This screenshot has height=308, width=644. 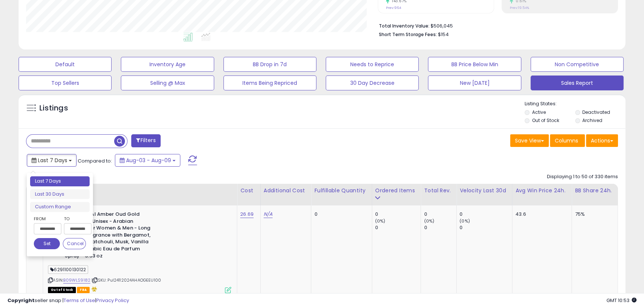 What do you see at coordinates (577, 64) in the screenshot?
I see `button: Non Competitive` at bounding box center [577, 64].